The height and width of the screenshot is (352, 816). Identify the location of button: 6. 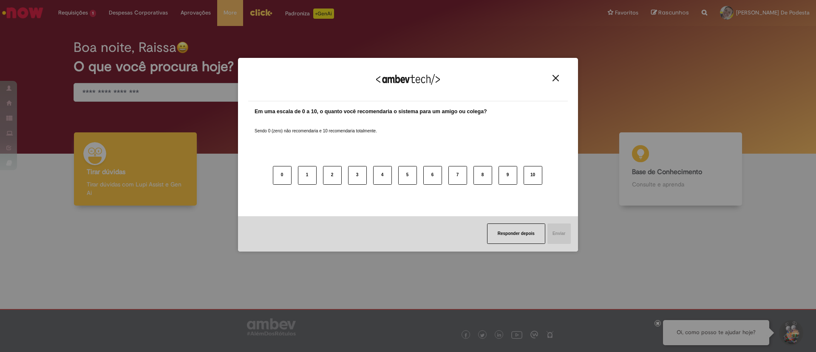
(433, 175).